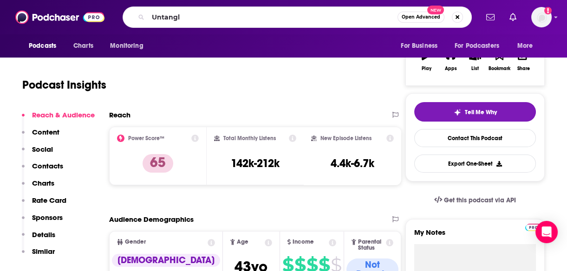 The height and width of the screenshot is (271, 567). Describe the element at coordinates (426, 69) in the screenshot. I see `div: Play` at that location.